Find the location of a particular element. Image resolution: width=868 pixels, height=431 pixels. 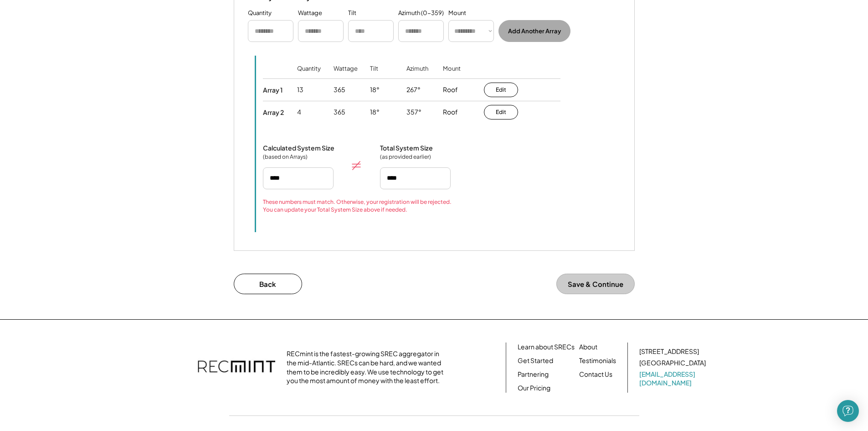

a: About is located at coordinates (588, 347).